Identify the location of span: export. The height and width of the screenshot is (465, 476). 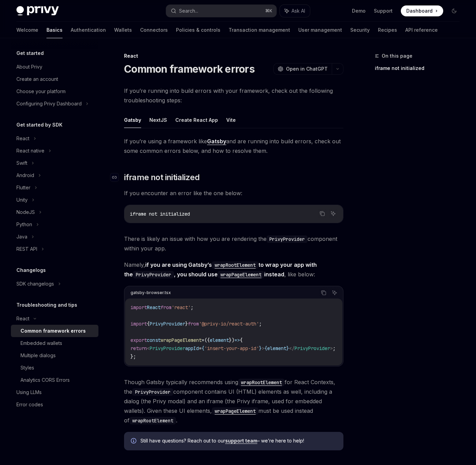
(138, 341).